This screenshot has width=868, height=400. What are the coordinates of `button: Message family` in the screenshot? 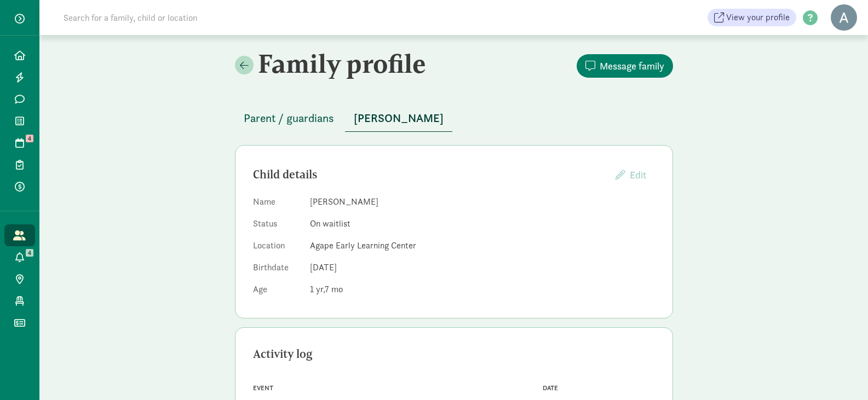 It's located at (625, 66).